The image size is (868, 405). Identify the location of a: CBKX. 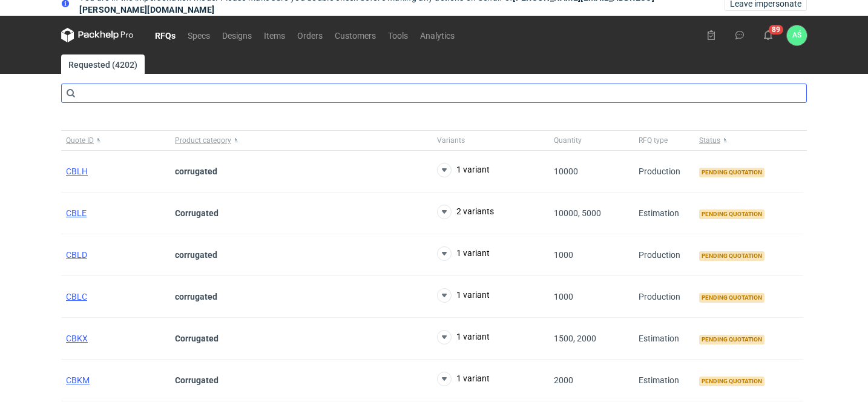
(77, 338).